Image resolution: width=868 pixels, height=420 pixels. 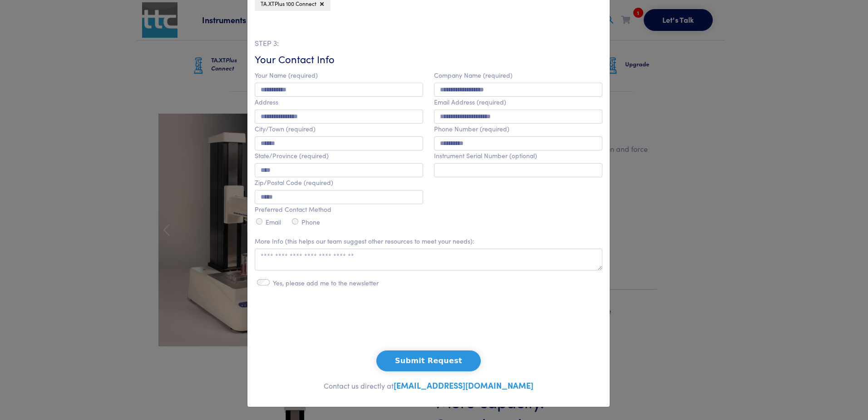 What do you see at coordinates (311, 222) in the screenshot?
I see `label: Phone` at bounding box center [311, 222].